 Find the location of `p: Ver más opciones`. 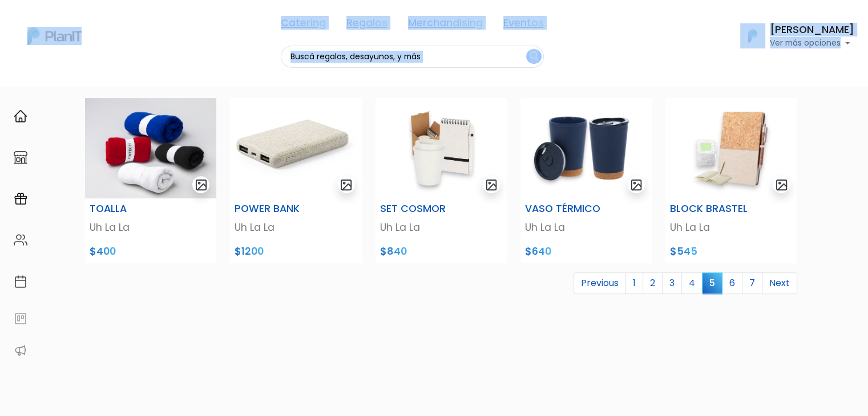

p: Ver más opciones is located at coordinates (812, 44).